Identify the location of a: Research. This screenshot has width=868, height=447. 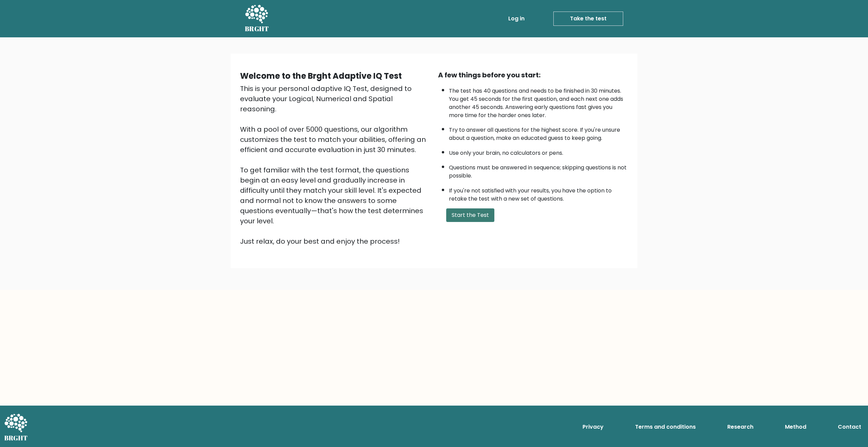
(740, 427).